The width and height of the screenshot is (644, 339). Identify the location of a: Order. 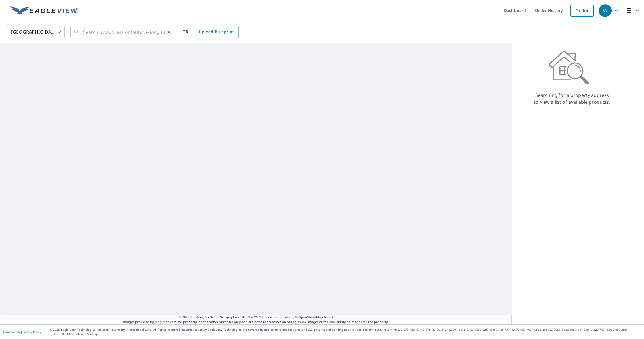
(582, 11).